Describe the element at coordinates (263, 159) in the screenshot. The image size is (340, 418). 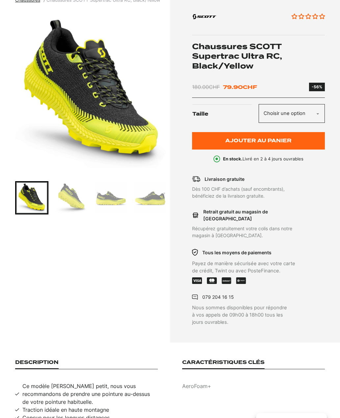
I see `p: Livré en 2 à 4 jours ouvrables` at that location.